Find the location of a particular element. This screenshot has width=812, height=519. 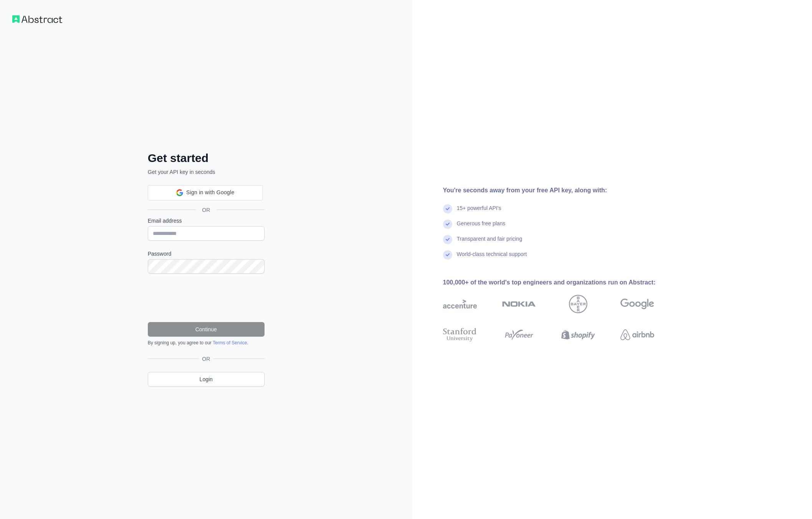

a: Terms of Service is located at coordinates (230, 343).